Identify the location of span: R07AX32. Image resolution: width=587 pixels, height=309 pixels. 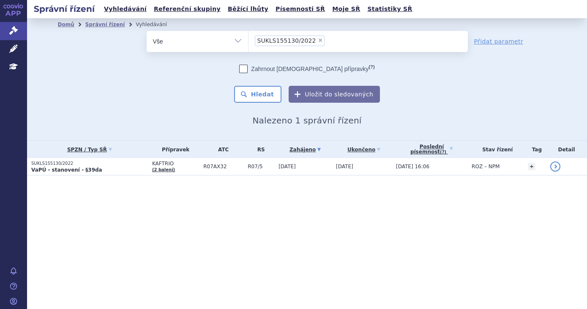
(223, 166).